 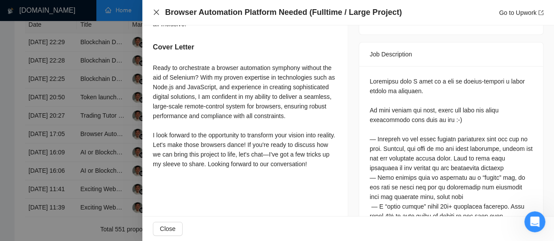 I want to click on span: Поиск по статьям, so click(x=49, y=159).